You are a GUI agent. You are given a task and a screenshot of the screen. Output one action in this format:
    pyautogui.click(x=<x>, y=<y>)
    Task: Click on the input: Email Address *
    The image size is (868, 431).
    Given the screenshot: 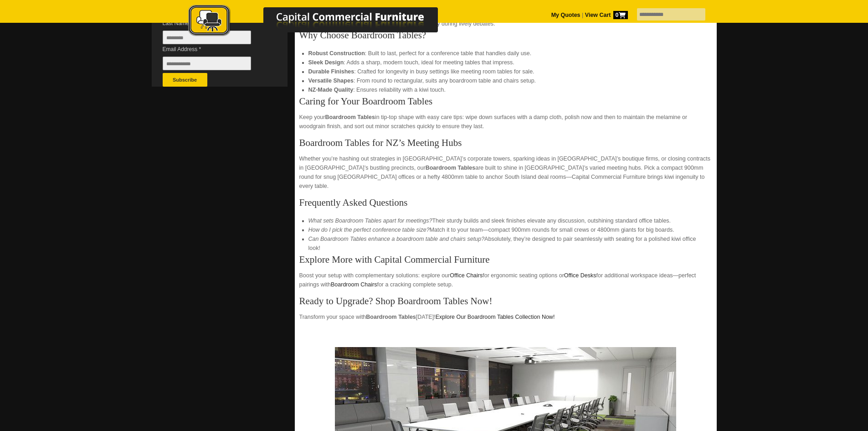 What is the action you would take?
    pyautogui.click(x=207, y=63)
    